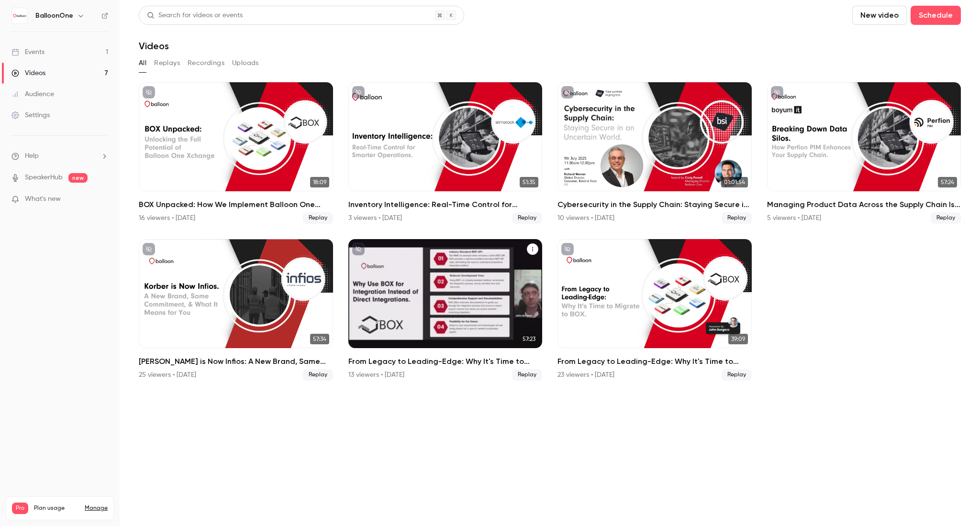 The height and width of the screenshot is (526, 980). What do you see at coordinates (735, 182) in the screenshot?
I see `span: 01:01:54` at bounding box center [735, 182].